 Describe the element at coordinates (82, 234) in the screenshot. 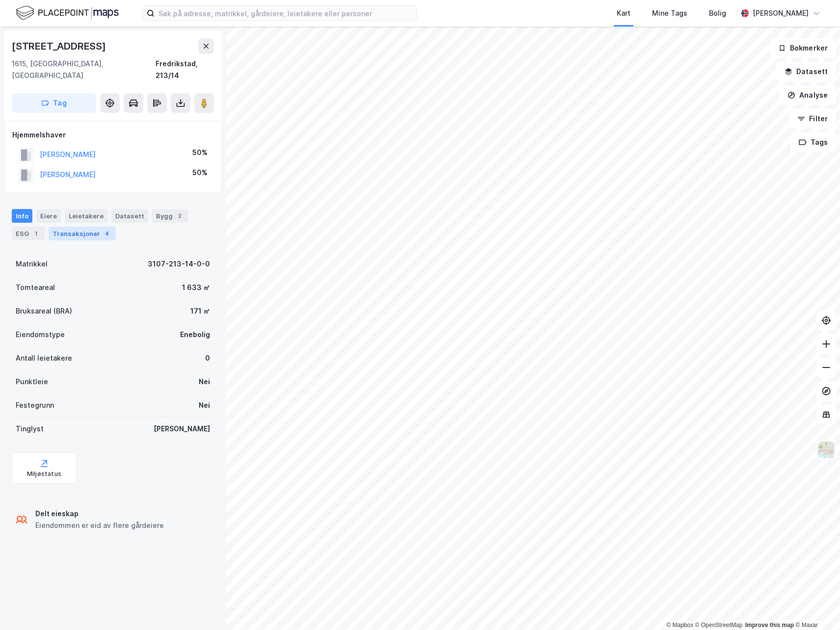

I see `div: Transaksjoner` at that location.